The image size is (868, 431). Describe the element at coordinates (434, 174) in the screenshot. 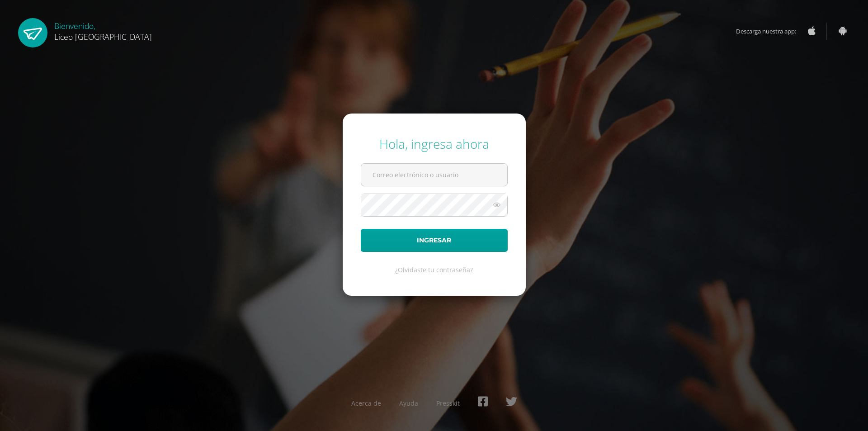

I see `input: Correo electrónico o usuario` at that location.